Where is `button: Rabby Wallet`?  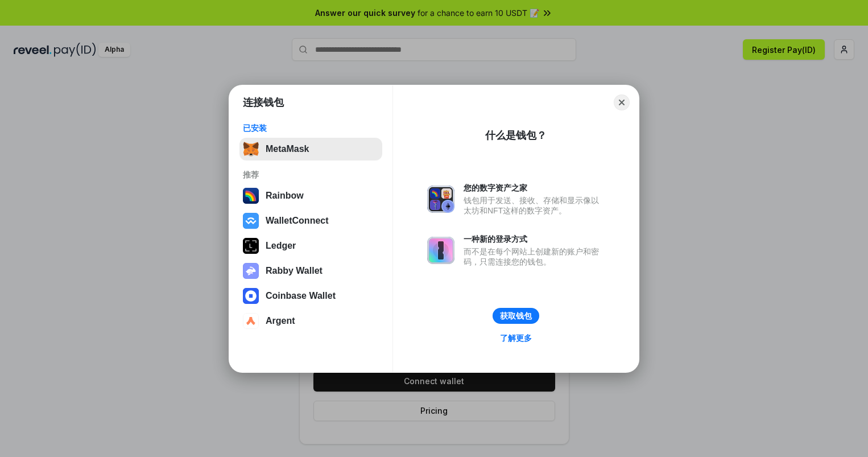 button: Rabby Wallet is located at coordinates (311, 271).